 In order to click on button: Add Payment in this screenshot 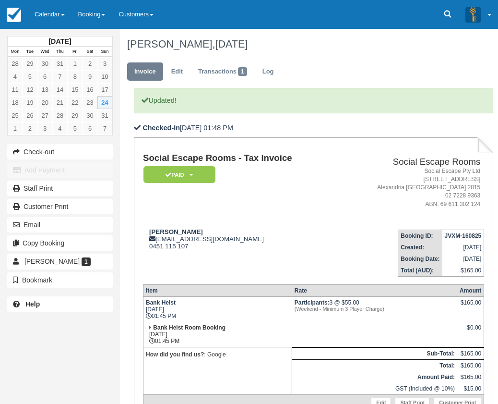, I will do `click(60, 170)`.